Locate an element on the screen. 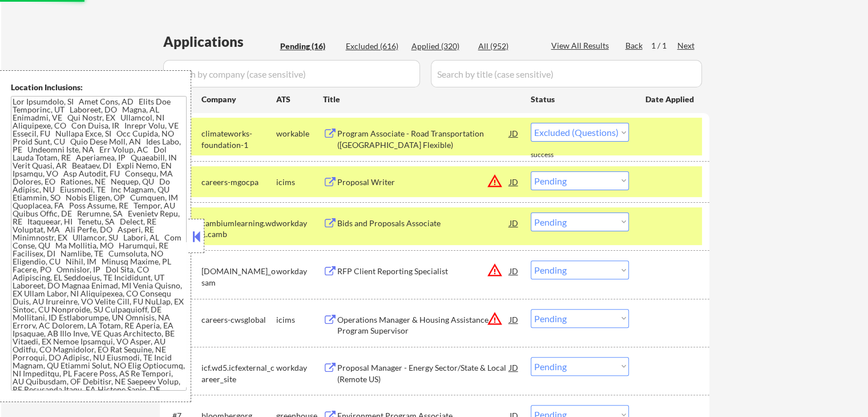 The height and width of the screenshot is (417, 868). div: workable is located at coordinates (300, 134).